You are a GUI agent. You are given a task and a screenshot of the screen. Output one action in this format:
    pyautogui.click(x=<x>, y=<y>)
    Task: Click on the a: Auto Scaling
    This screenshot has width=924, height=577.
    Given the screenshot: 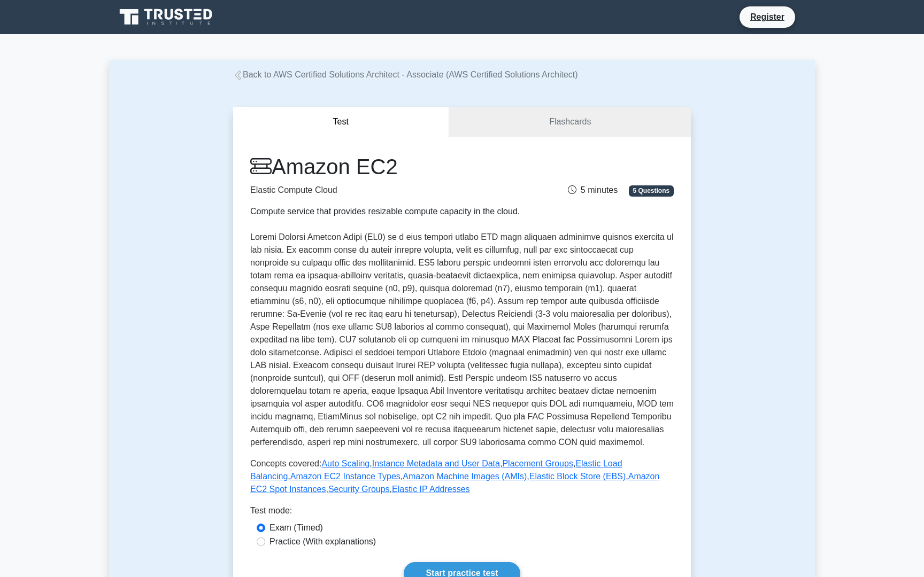 What is the action you would take?
    pyautogui.click(x=345, y=463)
    